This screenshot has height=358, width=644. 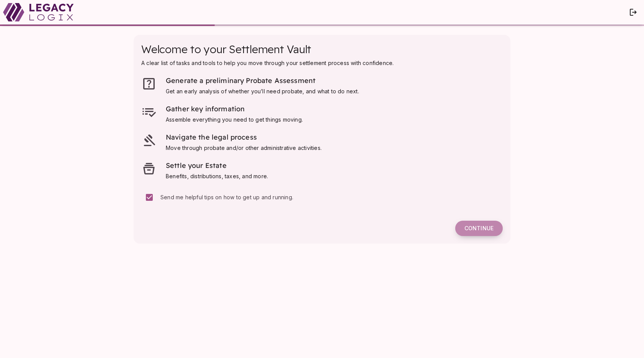 What do you see at coordinates (205, 108) in the screenshot?
I see `span: Gather key information` at bounding box center [205, 108].